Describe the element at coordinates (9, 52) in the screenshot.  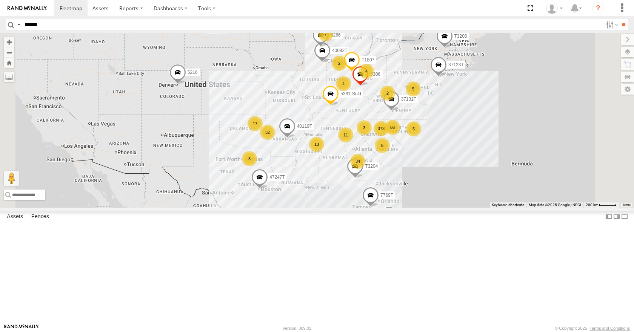
I see `button: Zoom out` at that location.